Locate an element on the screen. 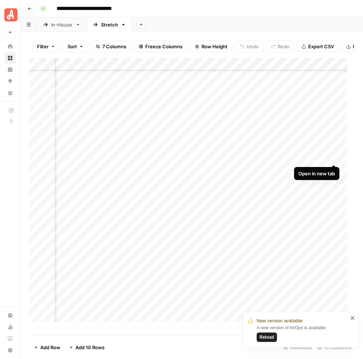 The height and width of the screenshot is (359, 363). button: Row Height is located at coordinates (211, 46).